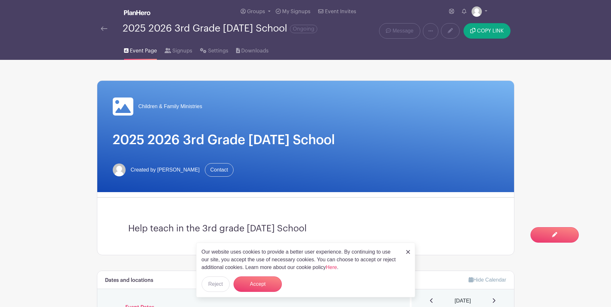 This screenshot has height=307, width=611. I want to click on span: COPY LINK, so click(491, 31).